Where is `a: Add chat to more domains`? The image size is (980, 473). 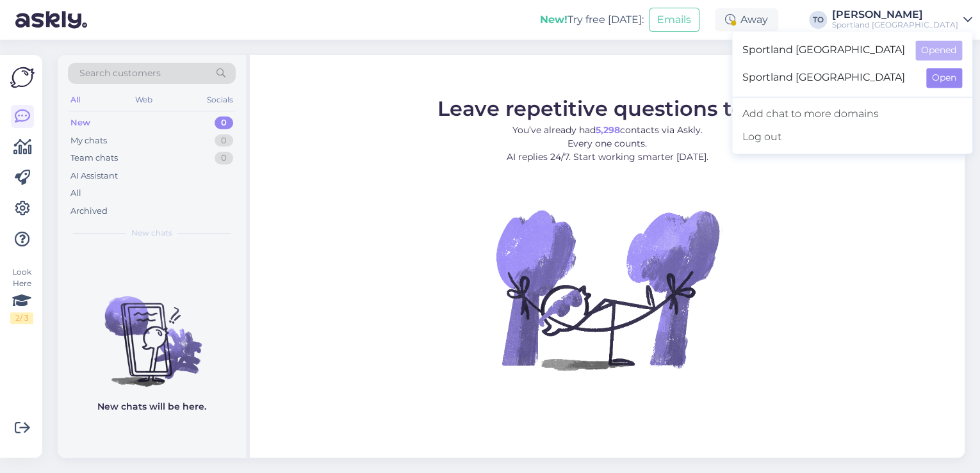
a: Add chat to more domains is located at coordinates (852, 114).